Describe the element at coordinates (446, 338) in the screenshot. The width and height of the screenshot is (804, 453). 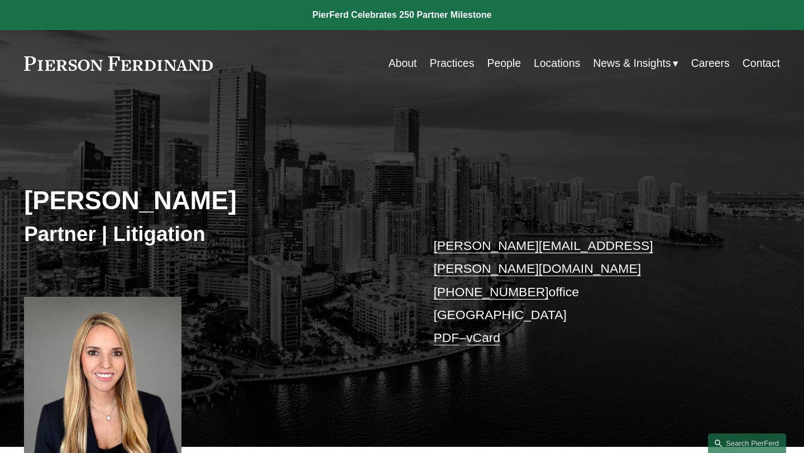
I see `a: PDF` at that location.